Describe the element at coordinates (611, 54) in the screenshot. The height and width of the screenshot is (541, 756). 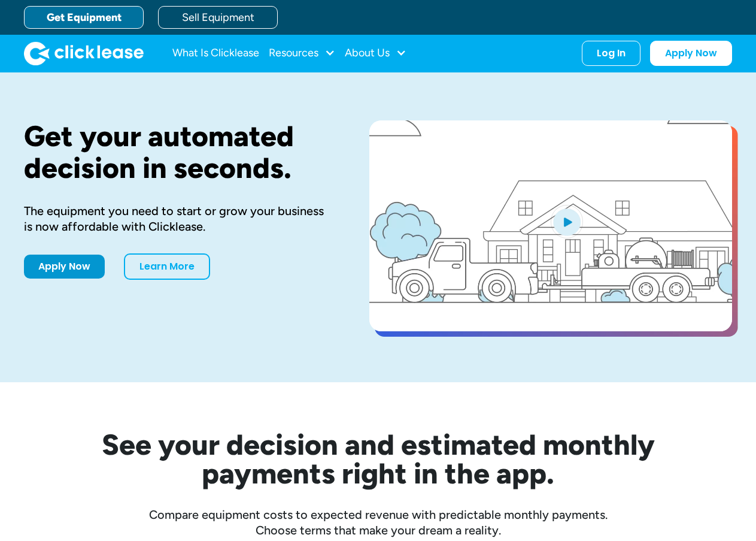
I see `div: Log In` at that location.